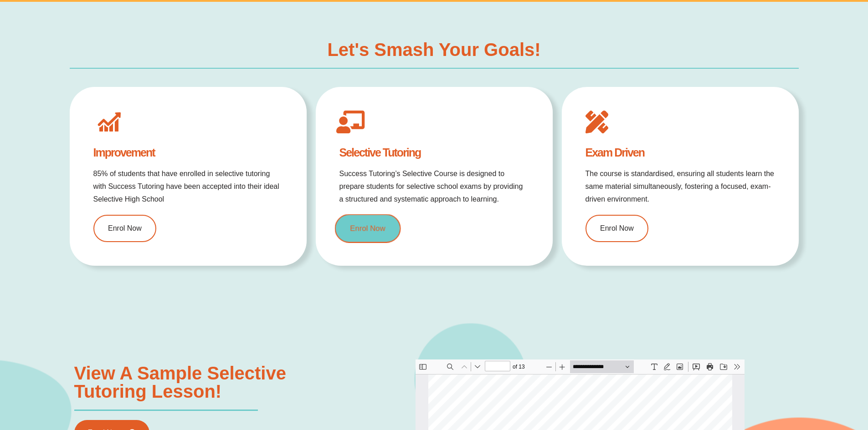  Describe the element at coordinates (679, 186) in the screenshot. I see `span: The course is standardised, ensuring all students learn the same material simultaneously, fosteri...` at that location.